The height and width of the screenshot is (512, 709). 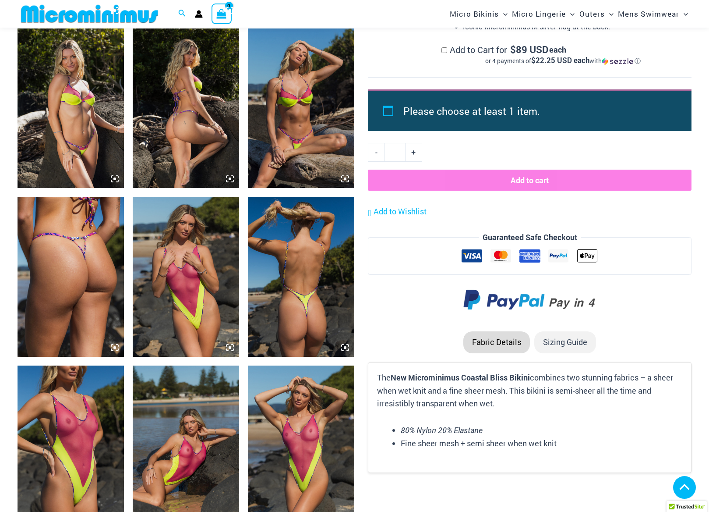 What do you see at coordinates (199, 14) in the screenshot?
I see `a: Account icon link` at bounding box center [199, 14].